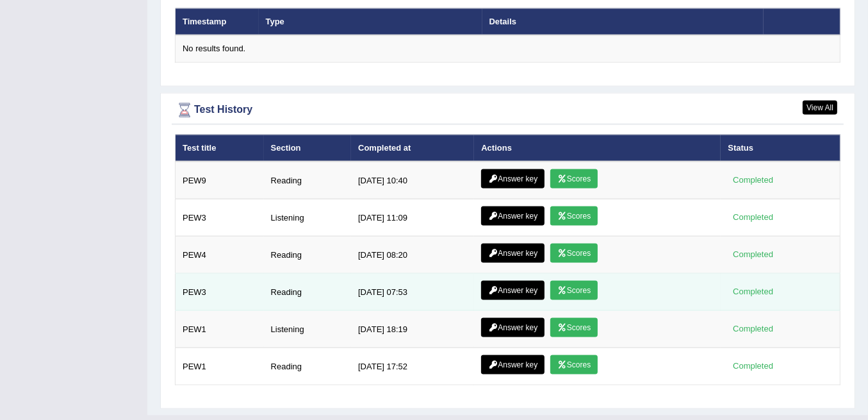 The image size is (868, 420). I want to click on th: Type, so click(370, 22).